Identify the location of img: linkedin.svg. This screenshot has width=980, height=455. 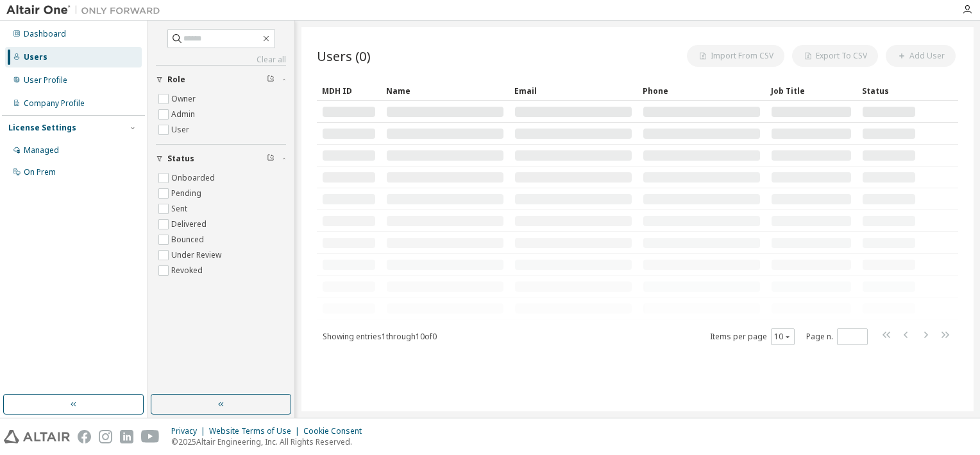
(127, 436).